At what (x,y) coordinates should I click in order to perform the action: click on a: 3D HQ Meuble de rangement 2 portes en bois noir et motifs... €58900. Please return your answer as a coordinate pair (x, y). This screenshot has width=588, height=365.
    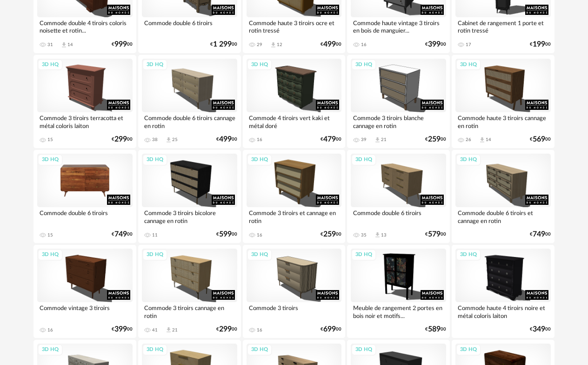
    Looking at the image, I should click on (398, 291).